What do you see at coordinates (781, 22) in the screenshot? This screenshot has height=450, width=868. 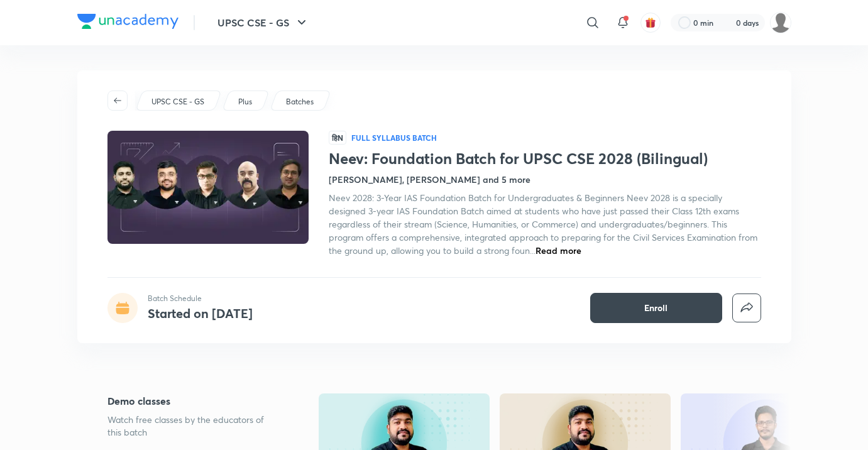 I see `img: Ajit` at bounding box center [781, 22].